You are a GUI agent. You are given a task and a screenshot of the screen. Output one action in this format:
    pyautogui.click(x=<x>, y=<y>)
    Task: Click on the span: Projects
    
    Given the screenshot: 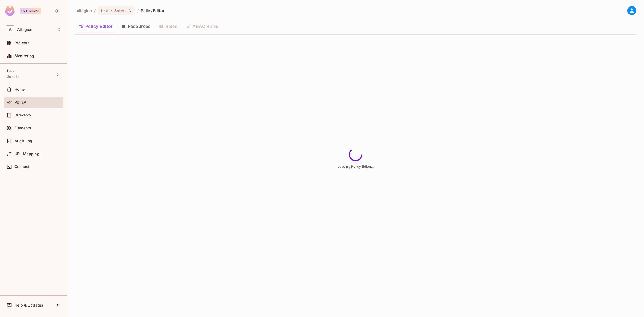 What is the action you would take?
    pyautogui.click(x=22, y=43)
    